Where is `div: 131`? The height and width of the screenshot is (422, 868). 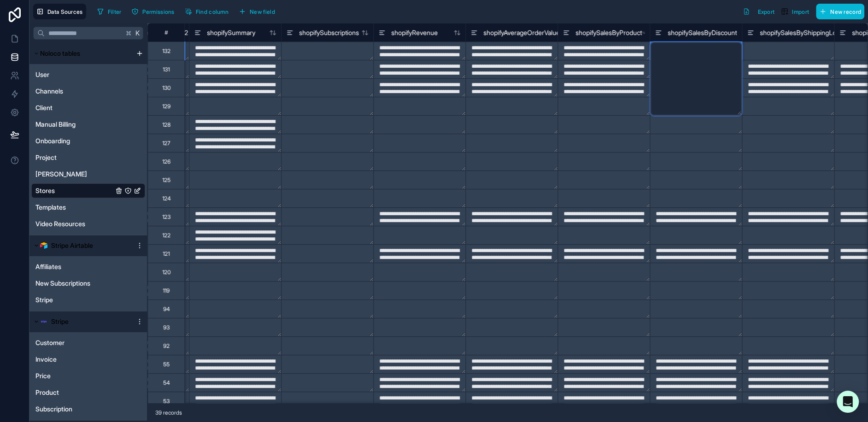
div: 131 is located at coordinates (166, 70).